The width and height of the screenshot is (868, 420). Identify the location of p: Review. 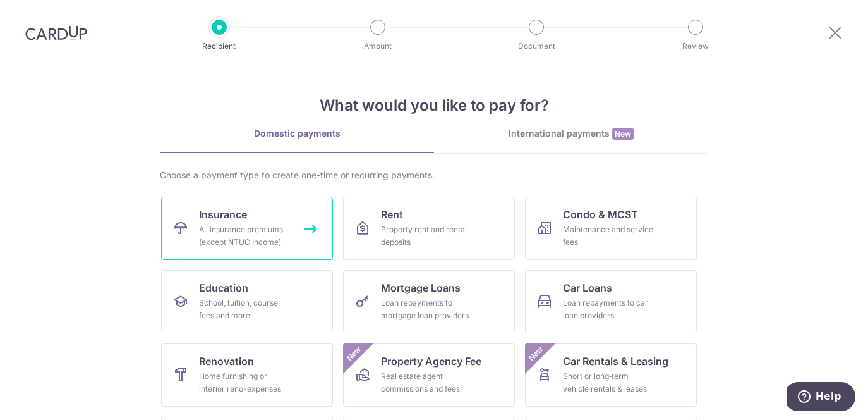
(695, 46).